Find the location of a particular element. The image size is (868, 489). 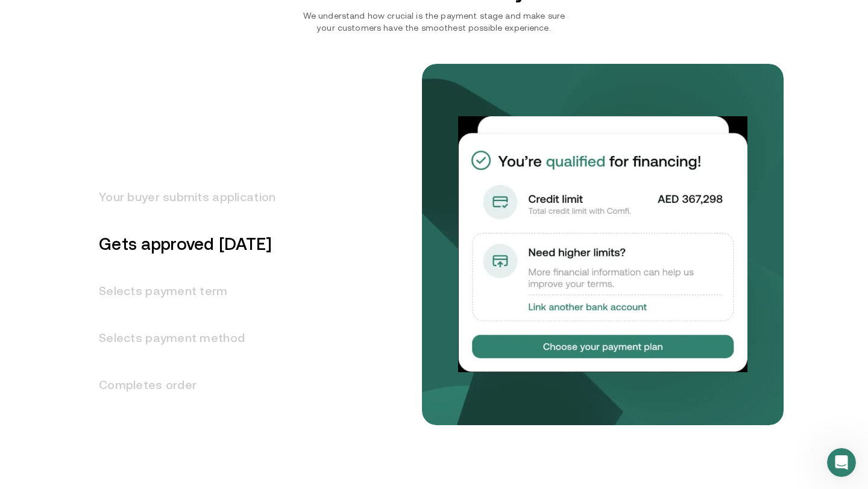

h3: Completes order is located at coordinates (179, 385).